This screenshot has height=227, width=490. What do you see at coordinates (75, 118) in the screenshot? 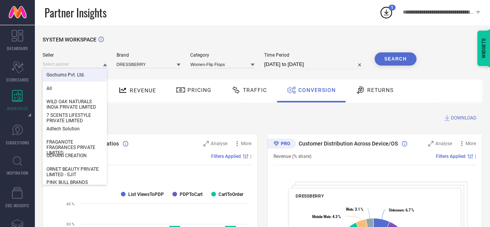
I see `span: 7 SCENTS LIFESTYLE PRIVATE LIMITED` at bounding box center [75, 118].